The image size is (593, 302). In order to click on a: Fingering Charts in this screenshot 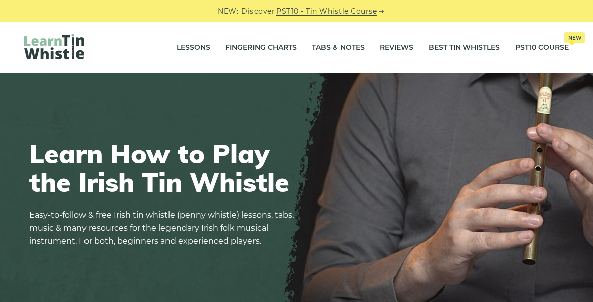, I will do `click(261, 48)`.